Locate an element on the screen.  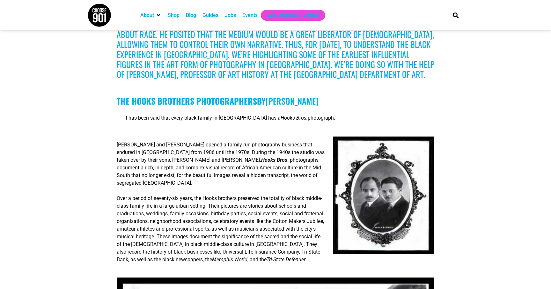
a: Jobs is located at coordinates (230, 15).